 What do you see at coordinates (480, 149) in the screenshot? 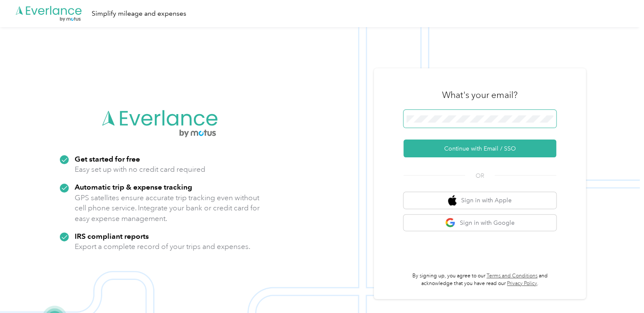
I see `button: Continue with Email / SSO` at bounding box center [480, 149].